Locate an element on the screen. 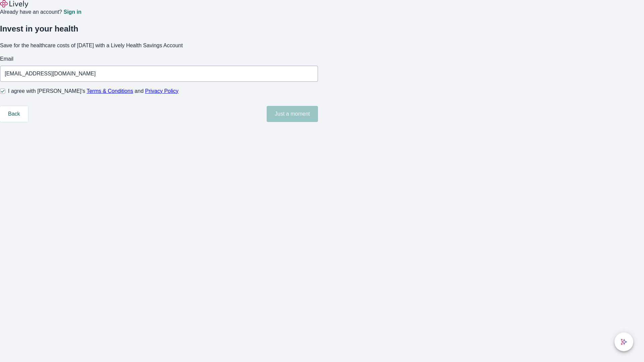  a: Privacy Policy is located at coordinates (162, 91).